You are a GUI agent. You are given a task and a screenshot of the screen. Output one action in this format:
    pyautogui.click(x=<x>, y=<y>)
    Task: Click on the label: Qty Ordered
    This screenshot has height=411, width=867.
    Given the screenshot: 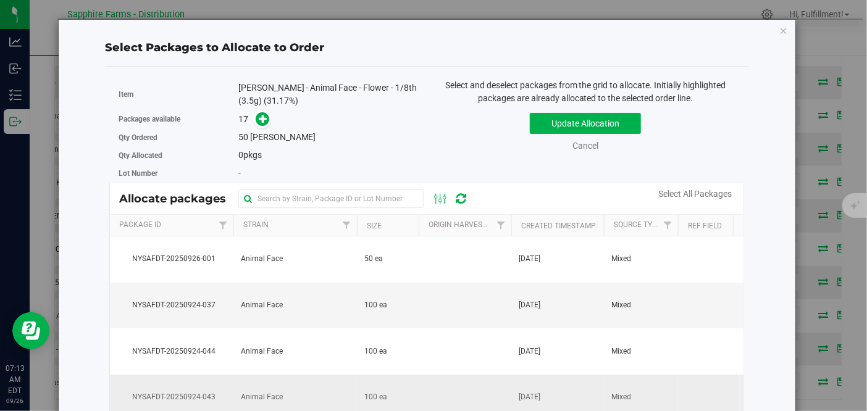 What is the action you would take?
    pyautogui.click(x=178, y=138)
    